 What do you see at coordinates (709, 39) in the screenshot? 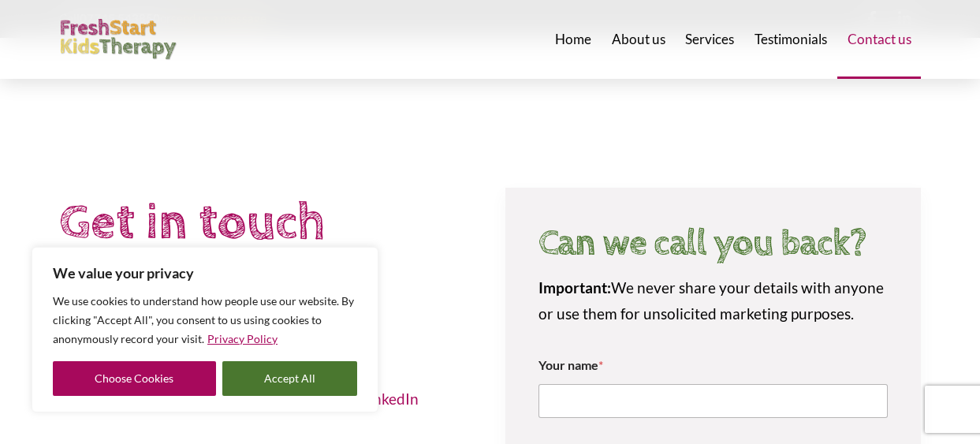
I see `span: Services` at bounding box center [709, 39].